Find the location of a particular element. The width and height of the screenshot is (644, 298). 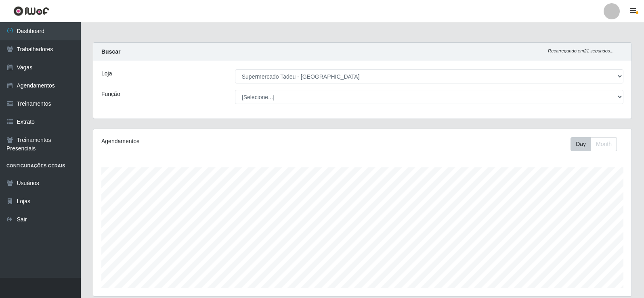

div: Toolbar with button groups is located at coordinates (597, 144).